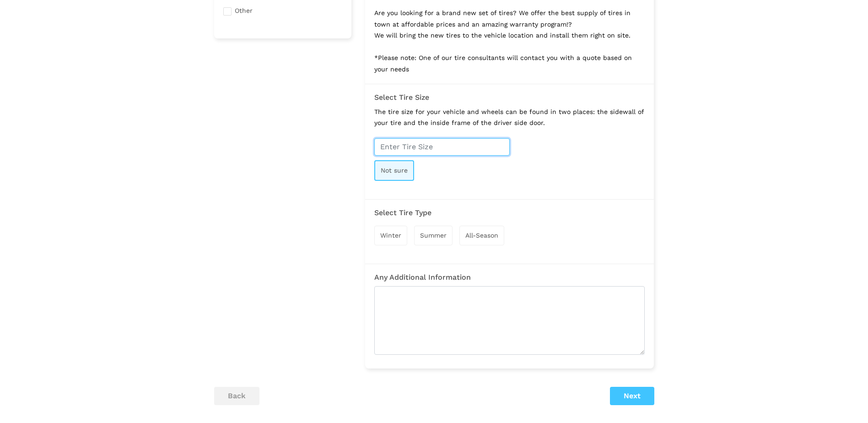 Image resolution: width=868 pixels, height=423 pixels. What do you see at coordinates (509, 97) in the screenshot?
I see `h3: Select Tire Size` at bounding box center [509, 97].